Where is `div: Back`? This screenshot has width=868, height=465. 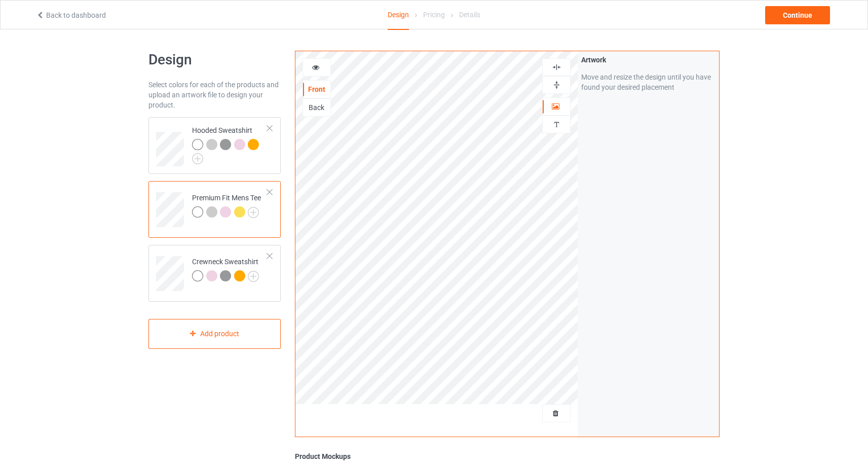 div: Back is located at coordinates (317, 107).